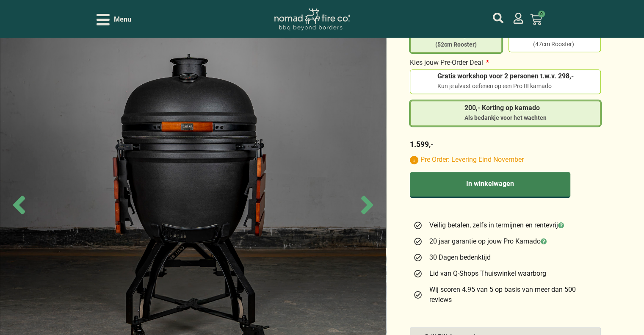 This screenshot has height=335, width=644. What do you see at coordinates (456, 45) in the screenshot?
I see `div: (52cm Rooster)` at bounding box center [456, 45].